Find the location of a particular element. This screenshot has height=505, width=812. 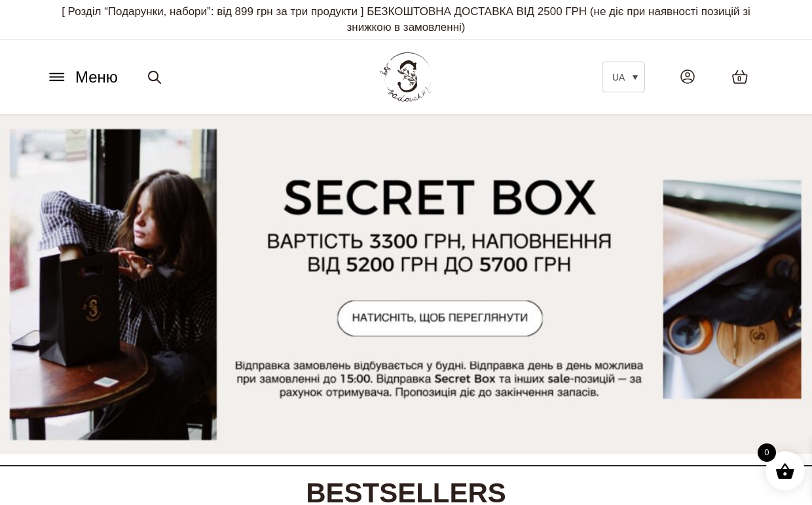

img: BY SADOVSKIY is located at coordinates (406, 77).